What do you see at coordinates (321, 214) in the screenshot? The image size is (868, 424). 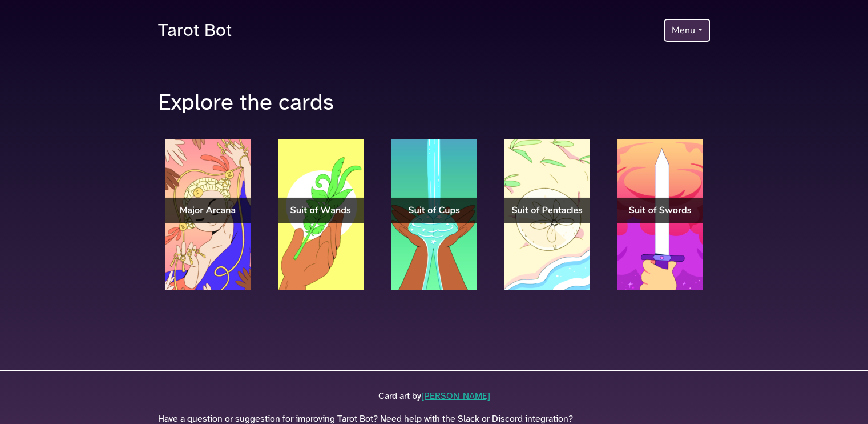 I see `img: Suit of Wands` at bounding box center [321, 214].